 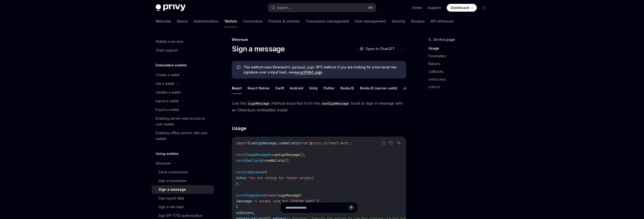 I want to click on a: onSuccess, so click(x=460, y=79).